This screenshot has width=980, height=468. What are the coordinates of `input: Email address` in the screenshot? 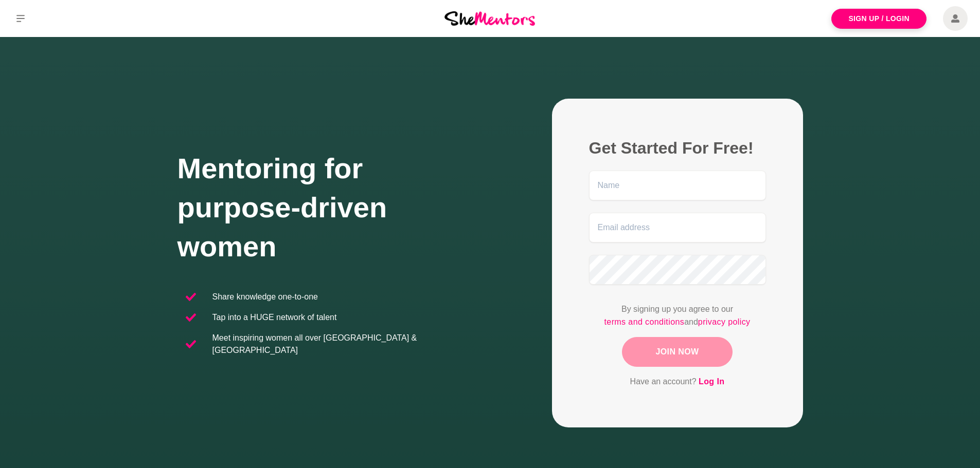 It's located at (677, 228).